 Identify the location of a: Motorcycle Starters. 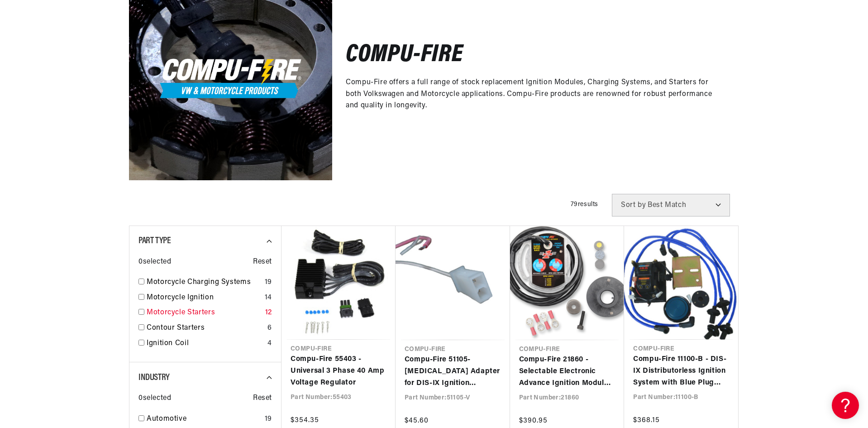
(204, 312).